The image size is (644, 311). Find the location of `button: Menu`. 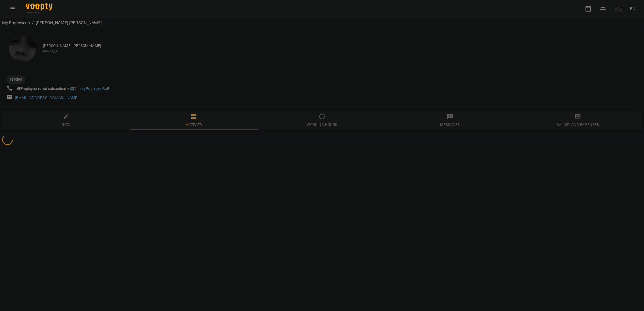

button: Menu is located at coordinates (13, 9).